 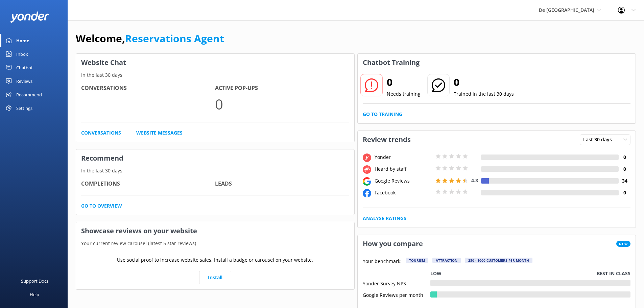 What do you see at coordinates (475, 180) in the screenshot?
I see `span: 4.3` at bounding box center [475, 180].